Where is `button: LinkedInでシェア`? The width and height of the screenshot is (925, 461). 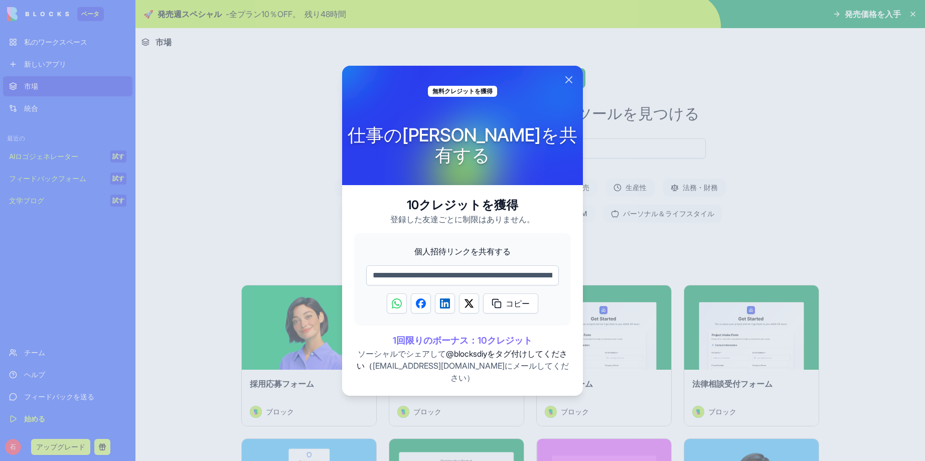
button: LinkedInでシェア is located at coordinates (445, 304).